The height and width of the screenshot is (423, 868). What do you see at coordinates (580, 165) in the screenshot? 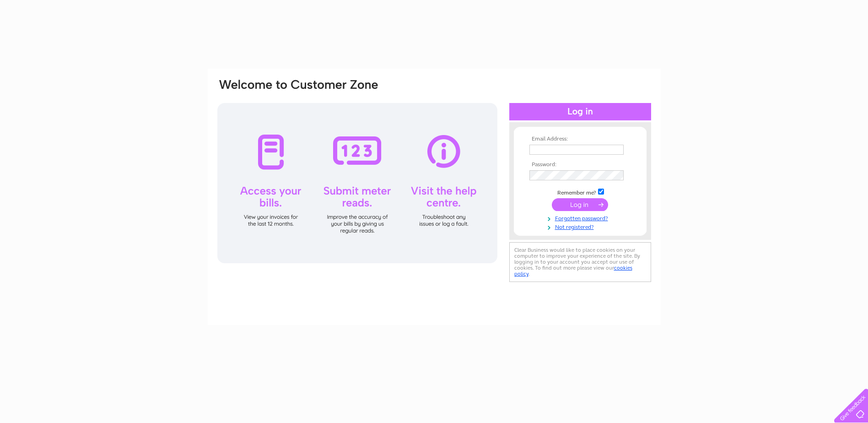
I see `th: Password:` at bounding box center [580, 165].